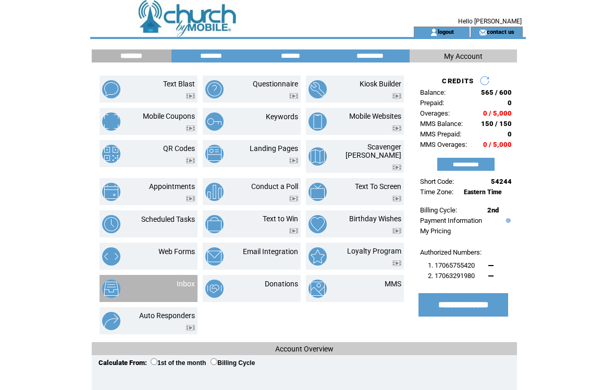  What do you see at coordinates (186, 284) in the screenshot?
I see `a: Inbox` at bounding box center [186, 284].